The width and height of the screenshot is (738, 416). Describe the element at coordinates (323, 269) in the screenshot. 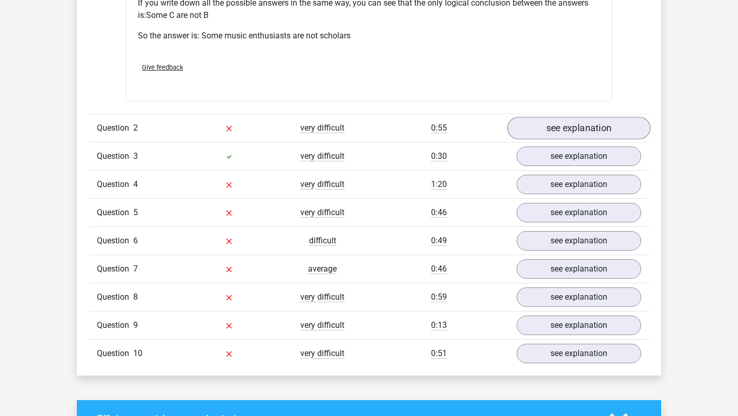

I see `span: average` at that location.